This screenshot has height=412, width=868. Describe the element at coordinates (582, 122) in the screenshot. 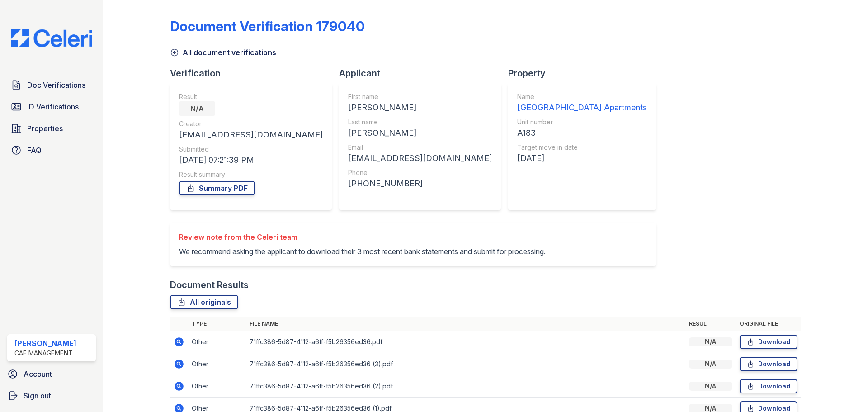

I see `div: Unit number` at that location.